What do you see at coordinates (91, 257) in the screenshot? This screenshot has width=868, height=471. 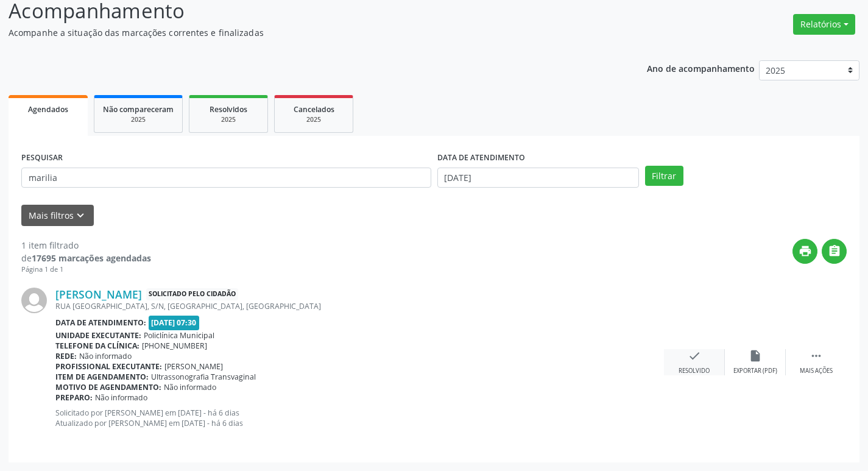 I see `strong: 17695 marcações agendadas` at bounding box center [91, 257].